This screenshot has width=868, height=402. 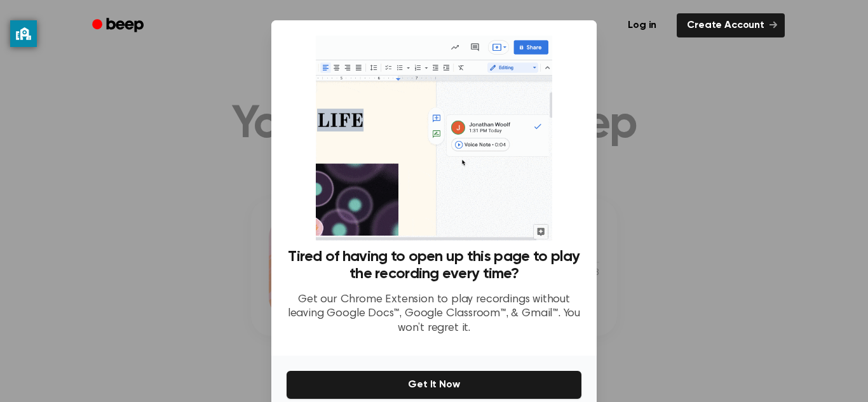 I want to click on a: Create Account, so click(x=731, y=25).